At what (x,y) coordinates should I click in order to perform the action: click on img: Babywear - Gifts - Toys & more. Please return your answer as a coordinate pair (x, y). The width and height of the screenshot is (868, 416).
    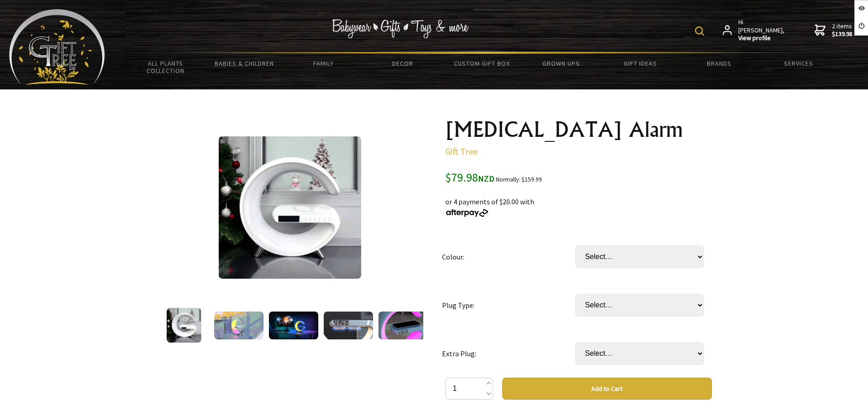
    Looking at the image, I should click on (400, 29).